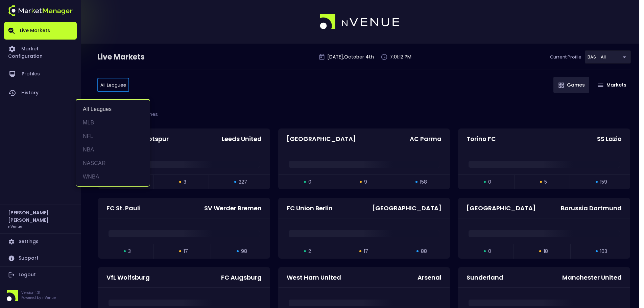  What do you see at coordinates (113, 123) in the screenshot?
I see `li: MLB` at bounding box center [113, 123].